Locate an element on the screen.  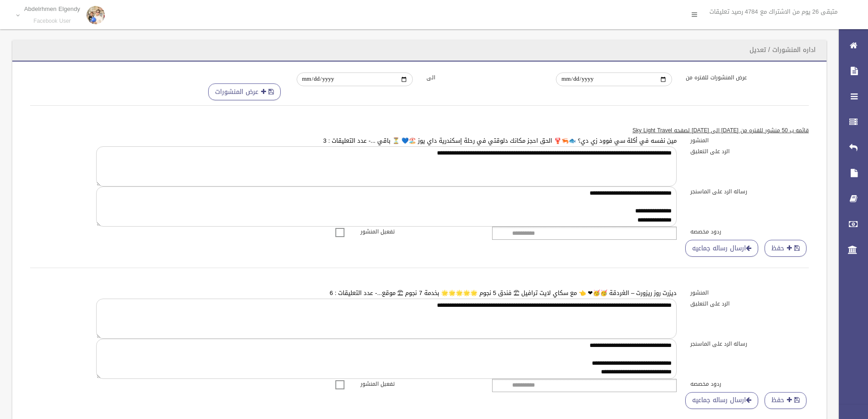
label: الى is located at coordinates (485, 77).